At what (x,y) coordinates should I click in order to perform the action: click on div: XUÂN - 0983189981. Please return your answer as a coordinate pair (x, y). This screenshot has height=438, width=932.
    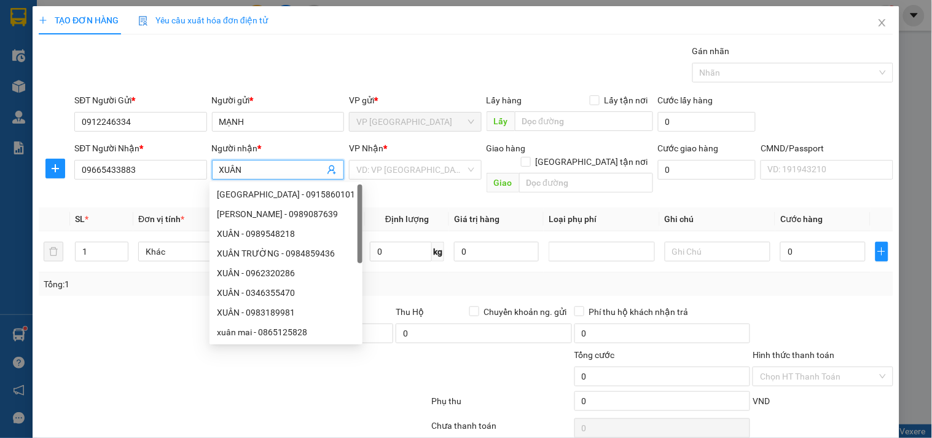
    Looking at the image, I should click on (286, 312).